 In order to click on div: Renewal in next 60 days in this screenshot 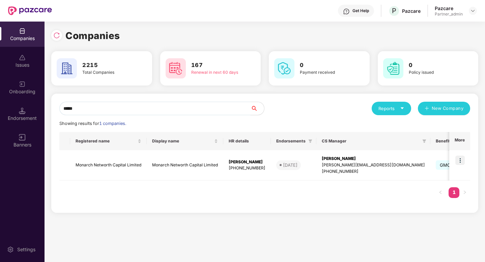, I will do `click(216, 73)`.